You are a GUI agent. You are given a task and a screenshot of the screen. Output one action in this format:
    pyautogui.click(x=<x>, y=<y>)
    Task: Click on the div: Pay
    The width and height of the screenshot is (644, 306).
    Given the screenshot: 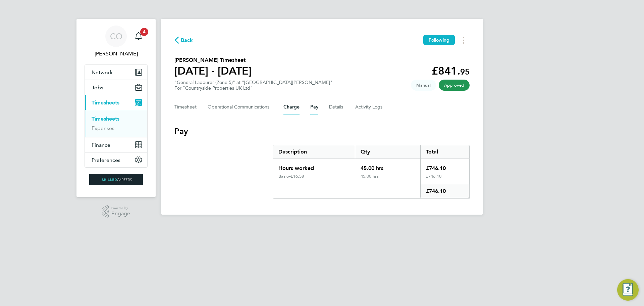 What is the action you would take?
    pyautogui.click(x=371, y=172)
    